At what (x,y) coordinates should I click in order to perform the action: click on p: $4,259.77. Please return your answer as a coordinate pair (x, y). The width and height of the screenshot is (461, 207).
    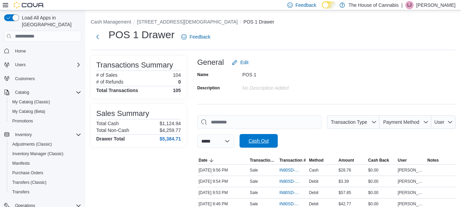
    Looking at the image, I should click on (170, 130).